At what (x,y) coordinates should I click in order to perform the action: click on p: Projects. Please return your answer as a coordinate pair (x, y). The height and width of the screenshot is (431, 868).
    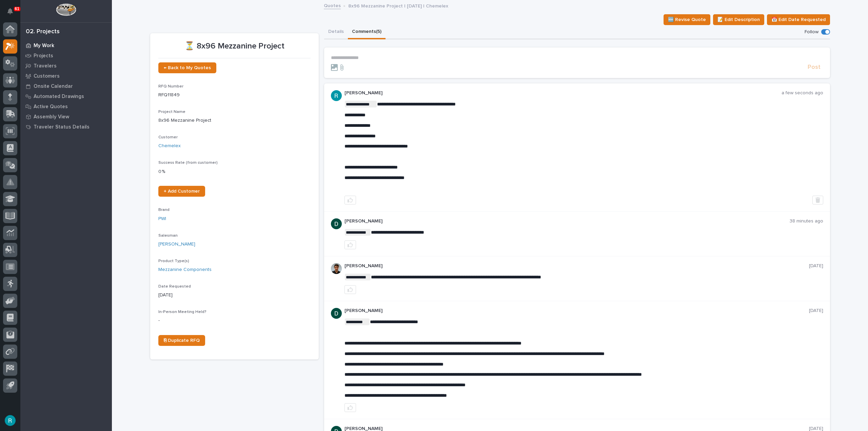
    Looking at the image, I should click on (43, 56).